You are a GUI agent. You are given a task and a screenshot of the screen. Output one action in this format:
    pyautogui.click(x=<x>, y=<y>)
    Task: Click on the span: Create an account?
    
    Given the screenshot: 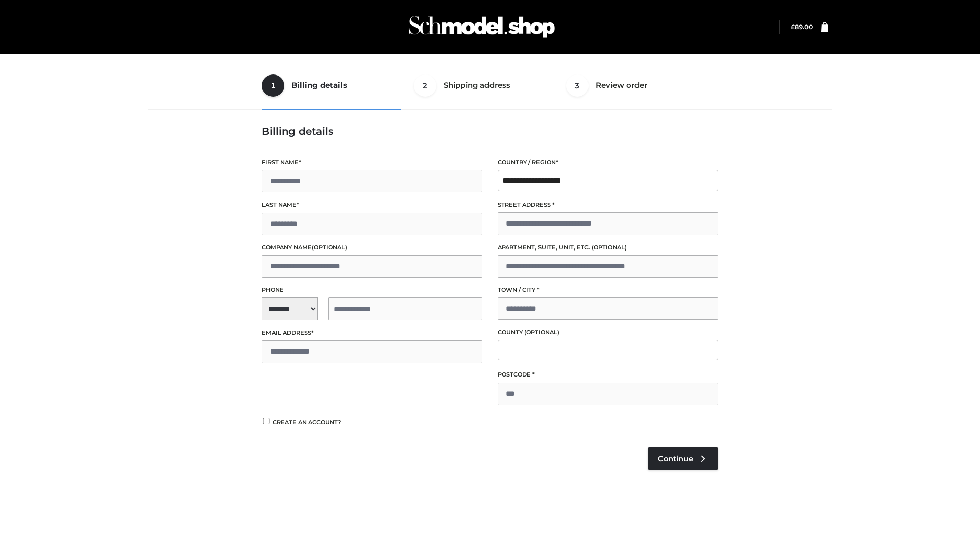 What is the action you would take?
    pyautogui.click(x=307, y=422)
    